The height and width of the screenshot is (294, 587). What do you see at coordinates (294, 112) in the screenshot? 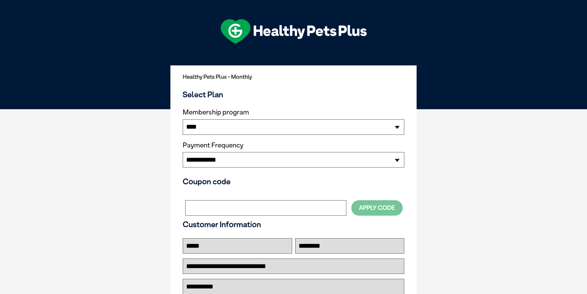
I see `label: Membership program` at bounding box center [294, 112].